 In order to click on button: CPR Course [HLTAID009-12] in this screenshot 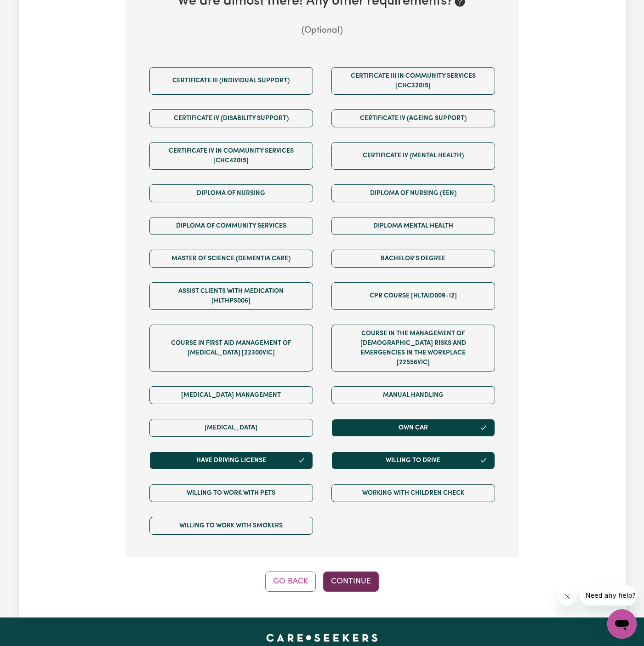, I will do `click(413, 296)`.